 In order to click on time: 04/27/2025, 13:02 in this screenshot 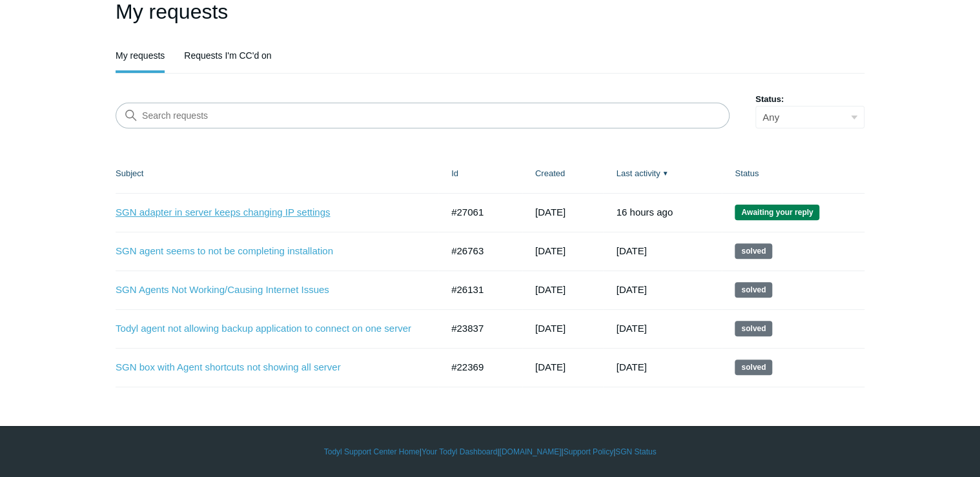, I will do `click(631, 328)`.